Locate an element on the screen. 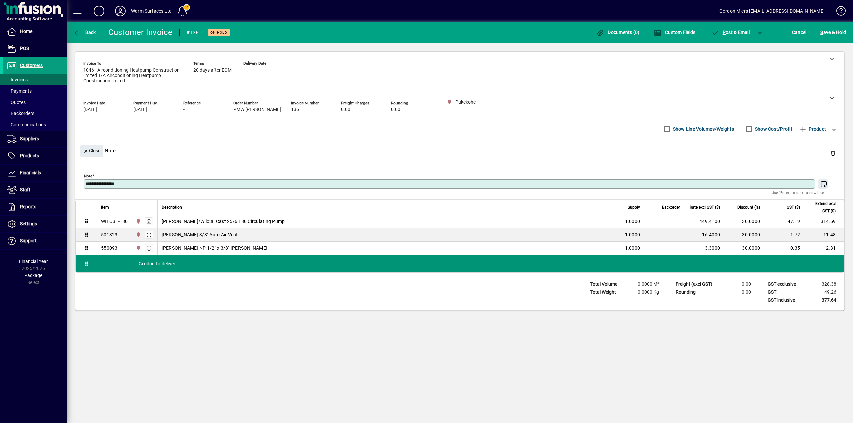  span: Back is located at coordinates (85, 32).